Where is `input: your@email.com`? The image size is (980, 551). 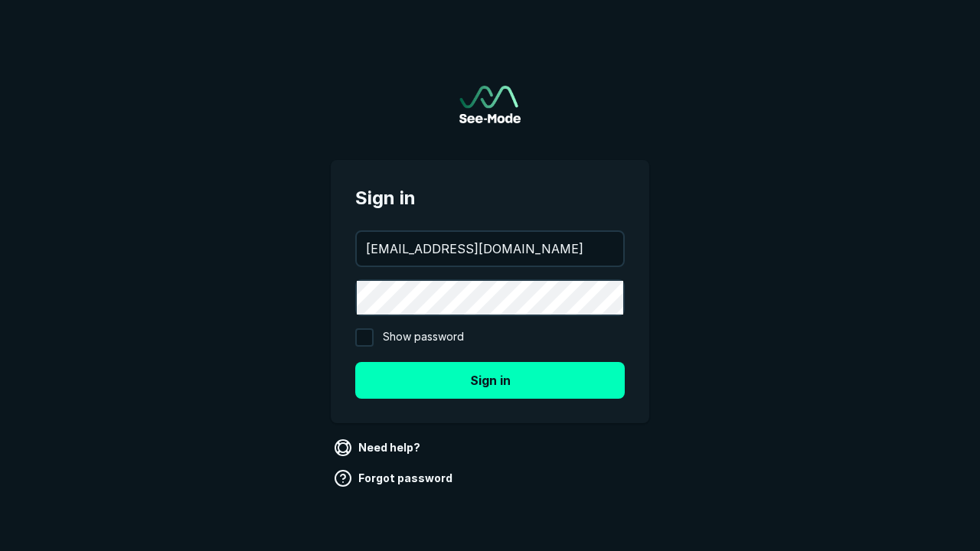
input: your@email.com is located at coordinates (490, 248).